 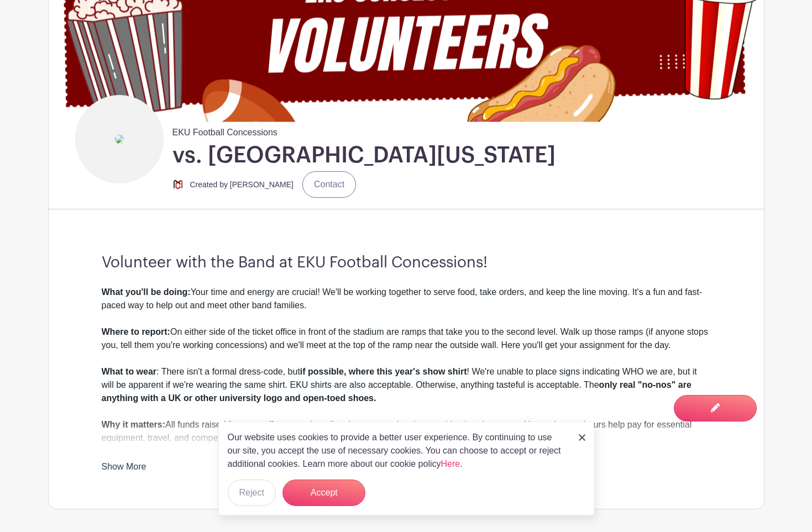 I want to click on strong: only real "no-nos" are anything with a UK or other university logo and open-toed shoes., so click(x=396, y=392).